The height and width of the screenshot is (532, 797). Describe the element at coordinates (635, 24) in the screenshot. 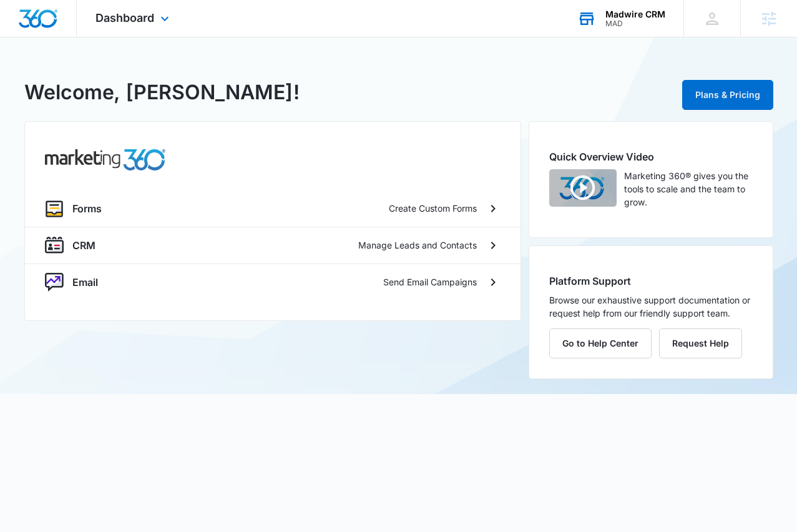

I see `div: account id` at that location.